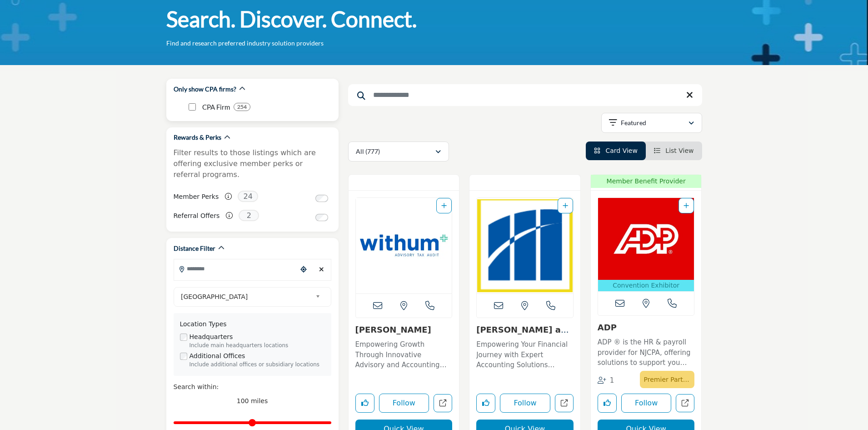 Image resolution: width=868 pixels, height=430 pixels. I want to click on a: Empowering Growth Through Innovative Advisory and Accounting Solutions This forward-thinking, tec..., so click(404, 353).